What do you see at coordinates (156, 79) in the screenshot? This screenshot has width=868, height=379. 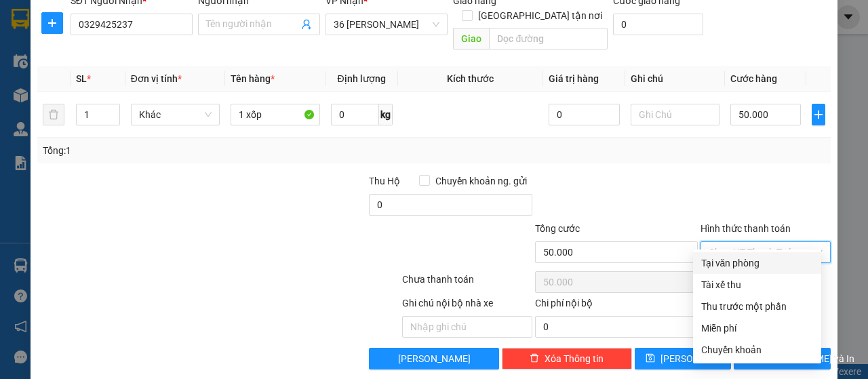 I see `span: Đơn vị tính` at bounding box center [156, 79].